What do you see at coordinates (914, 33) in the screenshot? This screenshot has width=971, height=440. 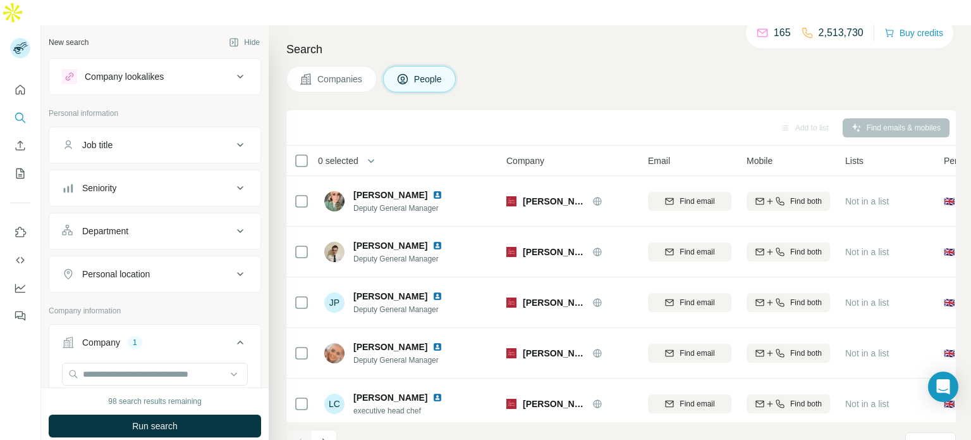 I see `button: Buy credits` at bounding box center [914, 33].